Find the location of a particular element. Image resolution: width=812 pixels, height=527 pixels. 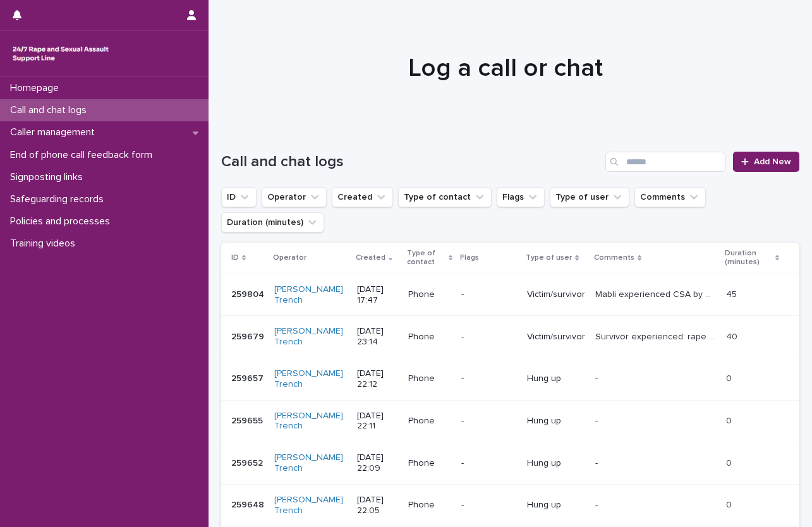

h1: Call and chat logs is located at coordinates (410, 161).